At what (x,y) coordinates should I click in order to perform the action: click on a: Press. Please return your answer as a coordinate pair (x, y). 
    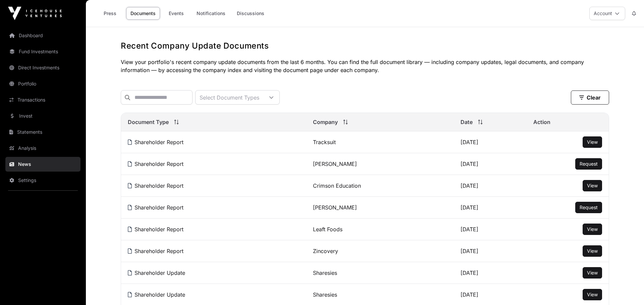
    Looking at the image, I should click on (110, 13).